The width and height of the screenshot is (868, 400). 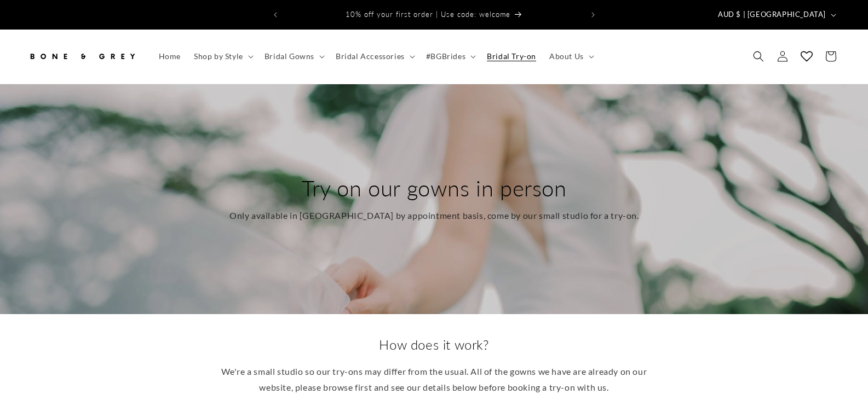 What do you see at coordinates (512, 56) in the screenshot?
I see `a: Bridal Try-on` at bounding box center [512, 56].